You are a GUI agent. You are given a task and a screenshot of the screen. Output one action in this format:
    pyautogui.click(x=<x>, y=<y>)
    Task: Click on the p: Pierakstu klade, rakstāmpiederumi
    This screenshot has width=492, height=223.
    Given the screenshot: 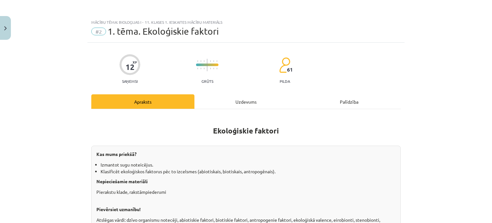 What is the action you would take?
    pyautogui.click(x=246, y=195)
    